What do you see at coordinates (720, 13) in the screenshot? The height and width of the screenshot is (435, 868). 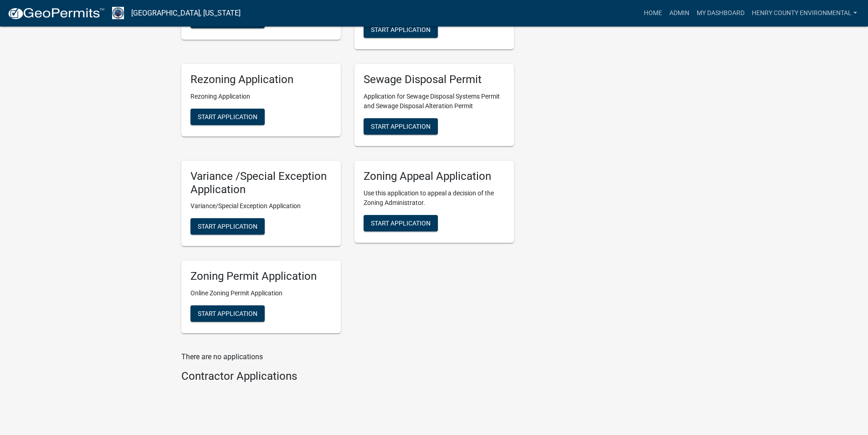 I see `a: My Dashboard` at bounding box center [720, 13].